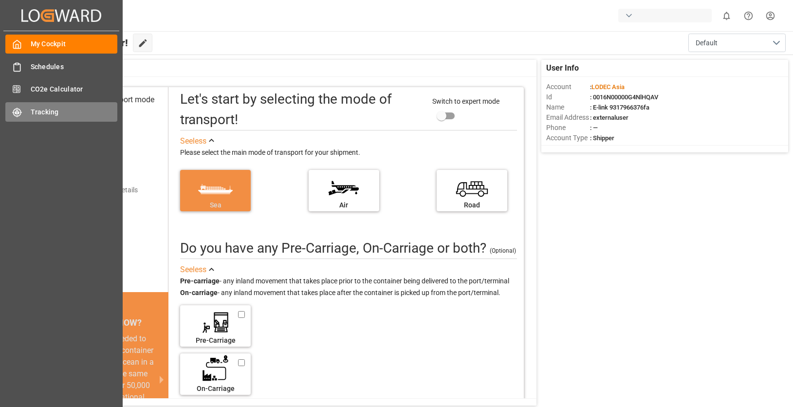 The height and width of the screenshot is (407, 793). Describe the element at coordinates (333, 248) in the screenshot. I see `div: Do you have any Pre-Carriage, On-Carriage or both? (optional)` at that location.